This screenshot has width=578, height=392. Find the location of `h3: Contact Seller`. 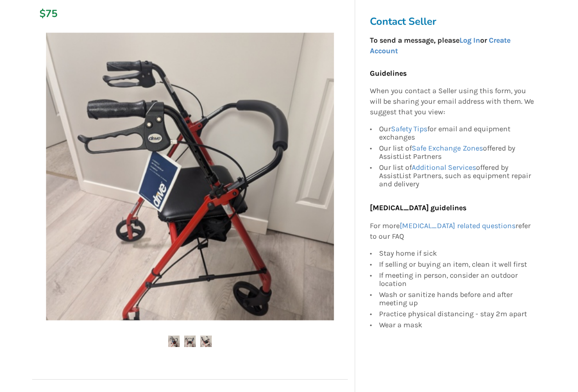

h3: Contact Seller is located at coordinates (454, 22).